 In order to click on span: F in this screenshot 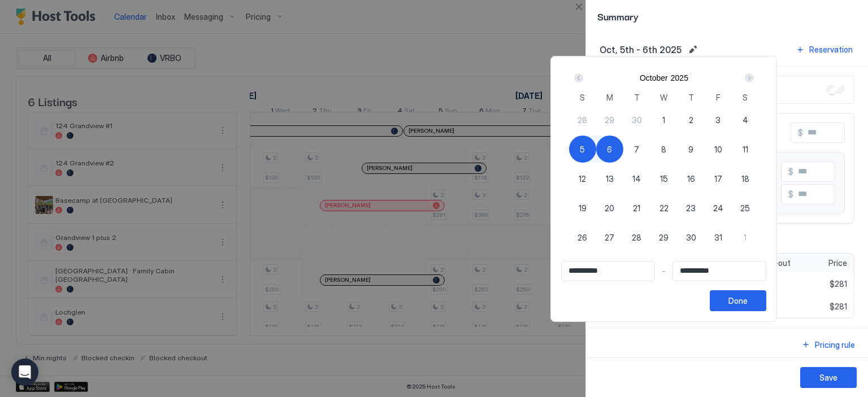, I will do `click(718, 97)`.